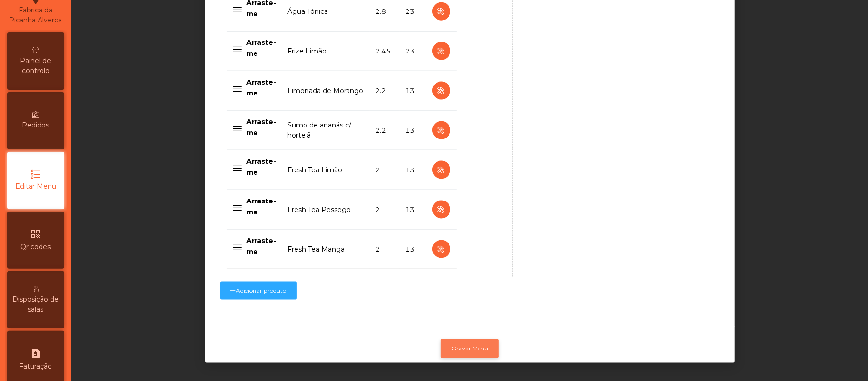 The height and width of the screenshot is (381, 868). What do you see at coordinates (36, 304) in the screenshot?
I see `span: Disposição de salas` at bounding box center [36, 304].